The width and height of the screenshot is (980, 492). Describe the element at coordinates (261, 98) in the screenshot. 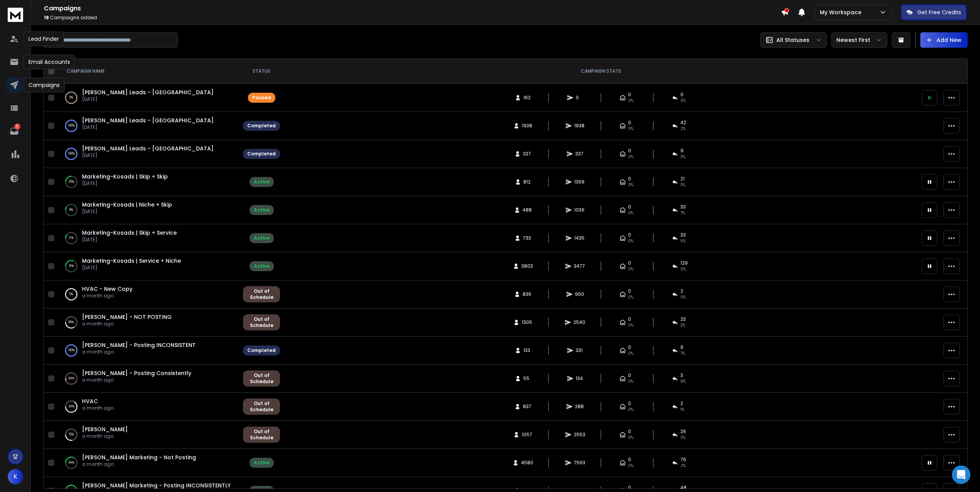

I see `div: Paused` at that location.